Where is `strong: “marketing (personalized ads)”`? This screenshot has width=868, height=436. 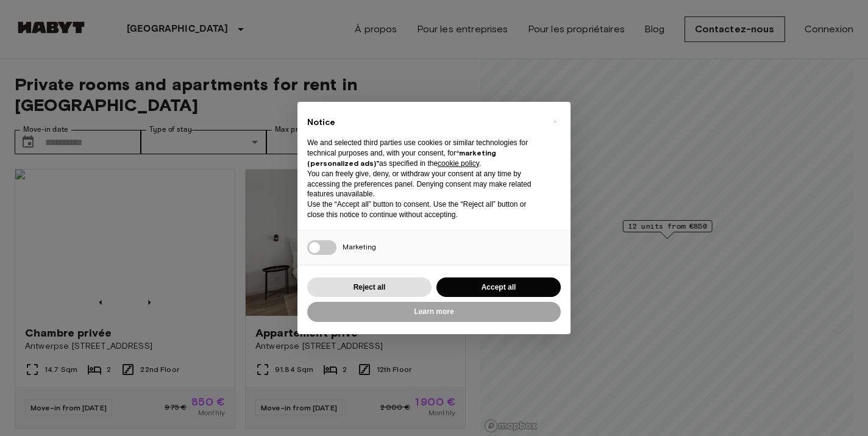 strong: “marketing (personalized ads)” is located at coordinates (402, 158).